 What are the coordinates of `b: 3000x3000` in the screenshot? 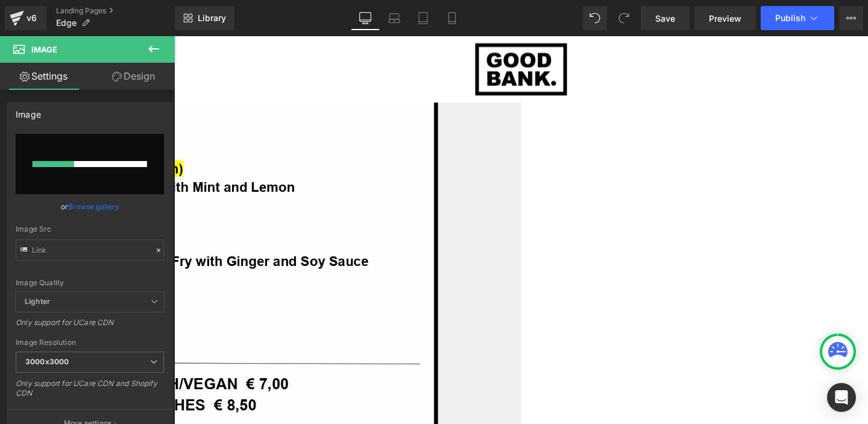 It's located at (47, 361).